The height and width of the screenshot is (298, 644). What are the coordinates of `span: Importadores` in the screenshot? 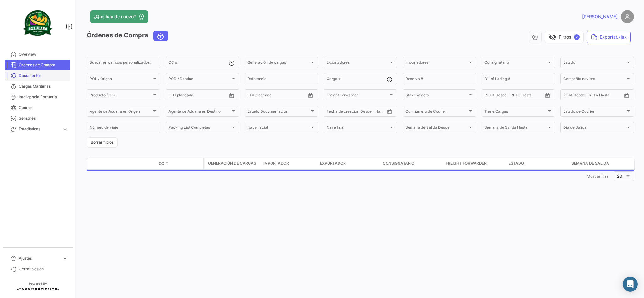 It's located at (437, 64).